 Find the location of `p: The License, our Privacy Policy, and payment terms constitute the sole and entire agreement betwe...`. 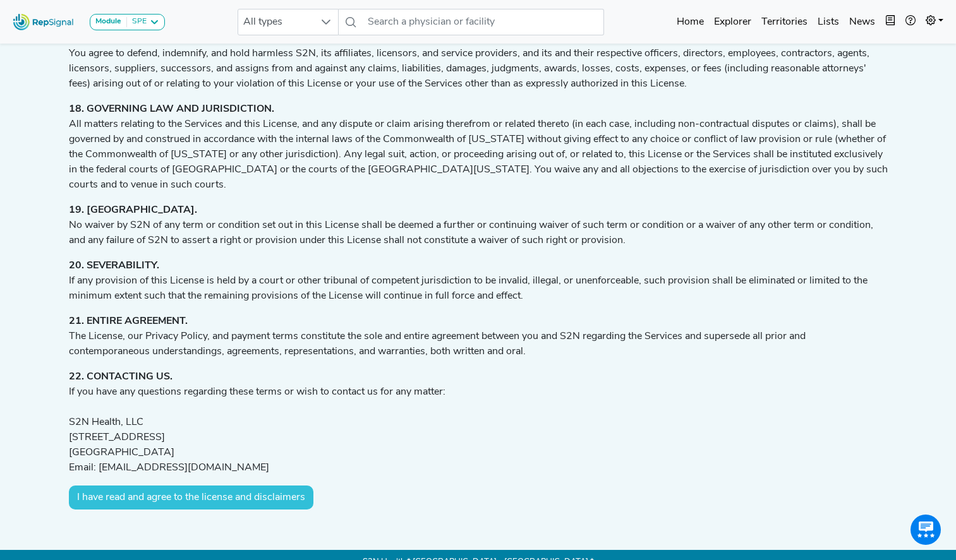

p: The License, our Privacy Policy, and payment terms constitute the sole and entire agreement betwe... is located at coordinates (478, 337).